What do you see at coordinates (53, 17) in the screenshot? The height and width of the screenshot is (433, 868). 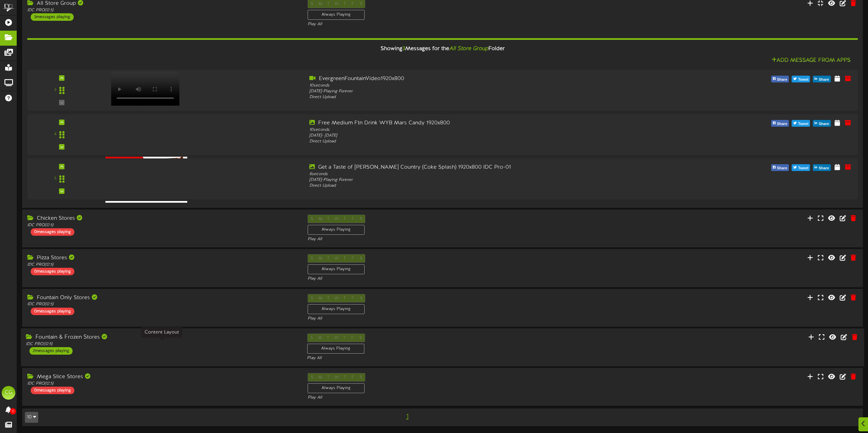 I see `div: 3 messages playing` at bounding box center [53, 17].